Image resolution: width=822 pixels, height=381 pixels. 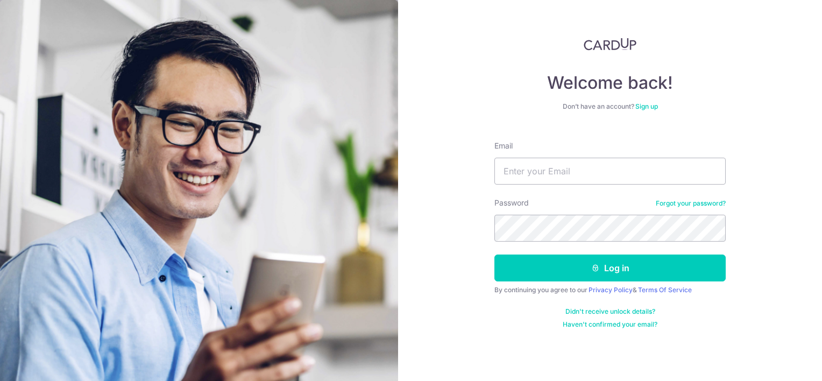 What do you see at coordinates (610, 106) in the screenshot?
I see `div: Don’t have an account?` at bounding box center [610, 106].